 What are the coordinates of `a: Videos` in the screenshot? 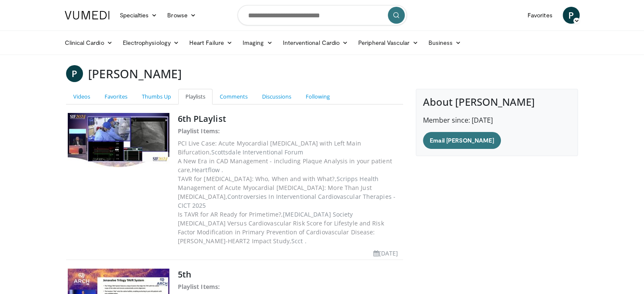 It's located at (81, 96).